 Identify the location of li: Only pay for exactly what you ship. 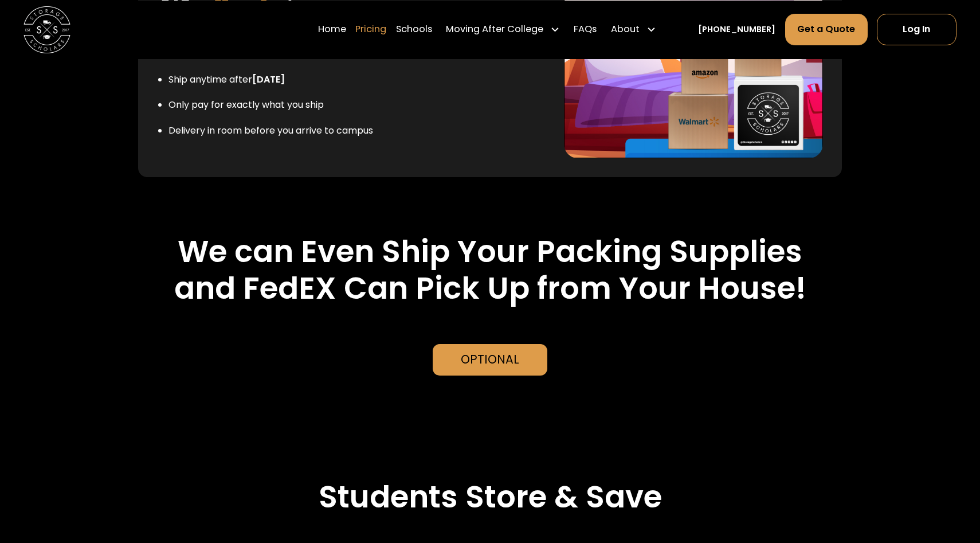
(270, 105).